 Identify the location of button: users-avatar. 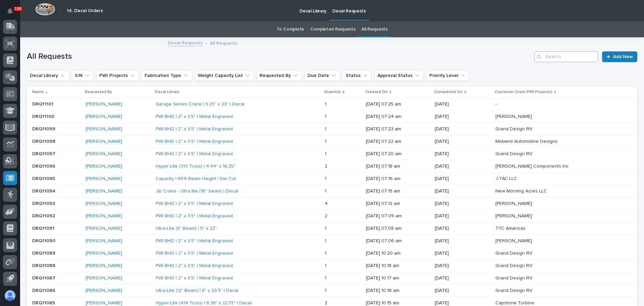
(10, 295).